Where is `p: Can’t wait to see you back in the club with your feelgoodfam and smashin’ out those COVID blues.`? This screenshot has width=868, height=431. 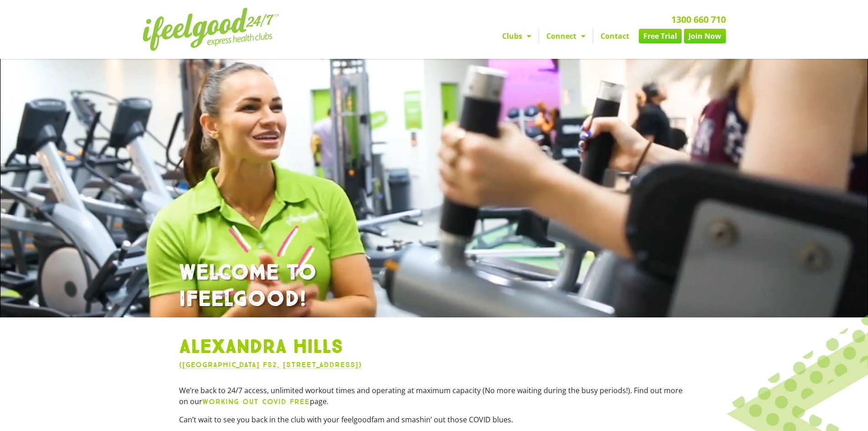
p: Can’t wait to see you back in the club with your feelgoodfam and smashin’ out those COVID blues. is located at coordinates (434, 419).